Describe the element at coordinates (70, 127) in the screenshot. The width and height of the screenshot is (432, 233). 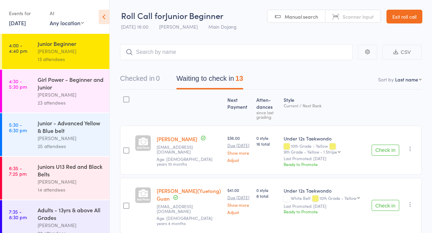
I see `div: Junior - Advanced Yellow & Blue belt` at that location.